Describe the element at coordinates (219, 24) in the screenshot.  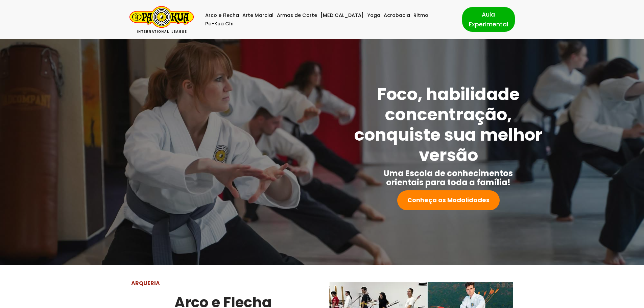
I see `a: Pa-Kua Chi` at that location.